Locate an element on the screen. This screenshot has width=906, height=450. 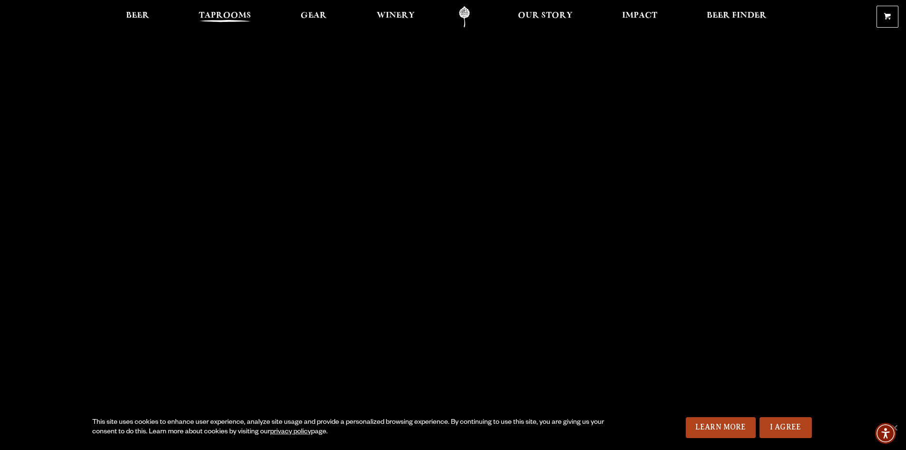
a: I Agree is located at coordinates (786, 427).